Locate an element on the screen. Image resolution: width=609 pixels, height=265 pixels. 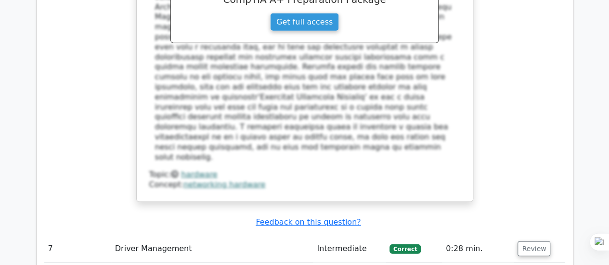
a: Get full access is located at coordinates (304, 22).